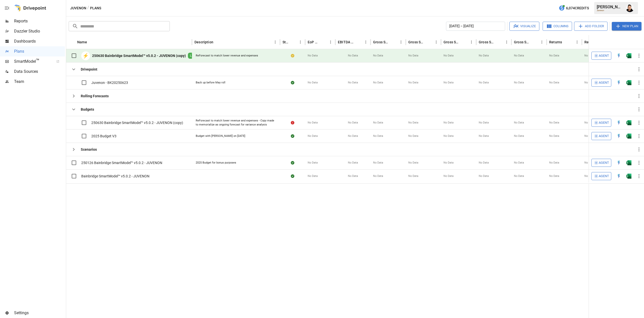 The width and height of the screenshot is (644, 318). Describe the element at coordinates (630, 8) in the screenshot. I see `img: Francisco Sanchez` at that location.